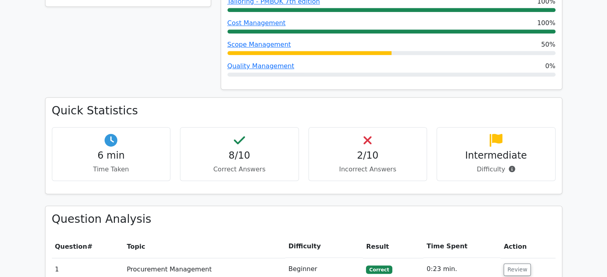 Image resolution: width=607 pixels, height=277 pixels. I want to click on span: 0%, so click(550, 66).